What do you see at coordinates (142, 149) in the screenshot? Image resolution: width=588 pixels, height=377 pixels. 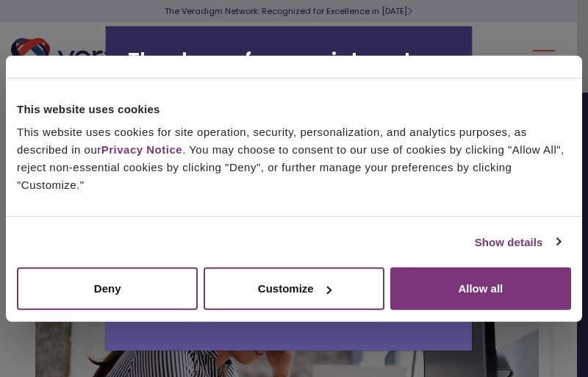 I see `a: Privacy Notice` at bounding box center [142, 149].